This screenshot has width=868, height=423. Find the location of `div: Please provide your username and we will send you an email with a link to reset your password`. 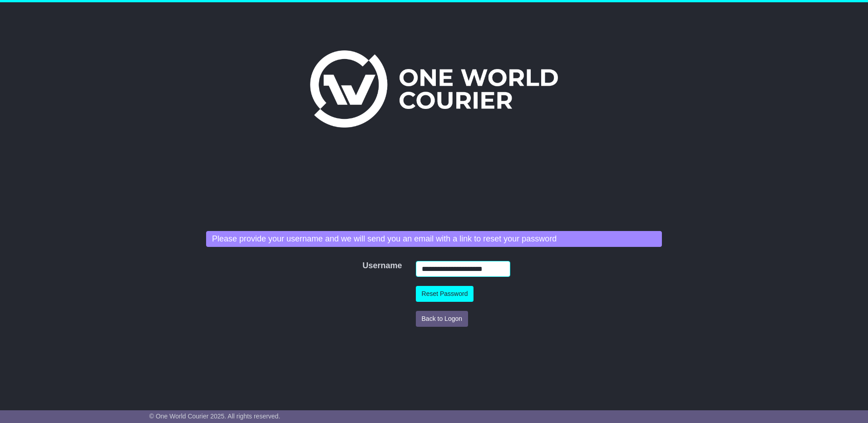

div: Please provide your username and we will send you an email with a link to reset your password is located at coordinates (434, 239).